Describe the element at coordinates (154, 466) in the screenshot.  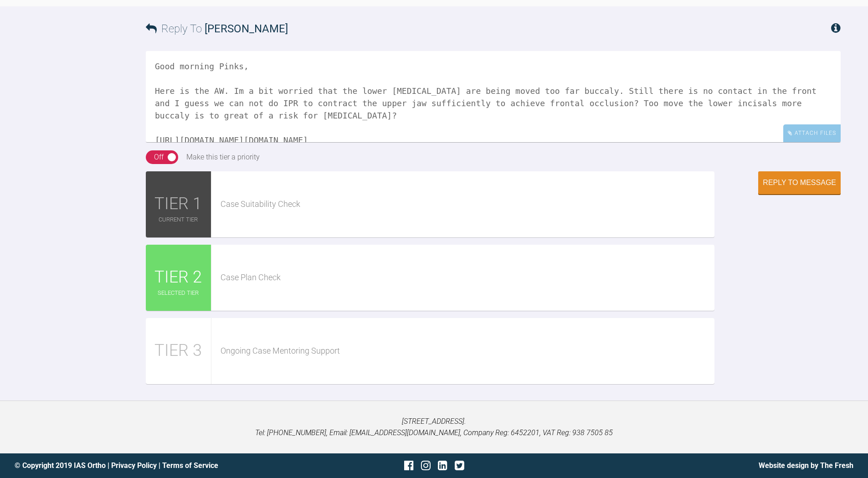
I see `div: © Copyright 2019 IAS Ortho | |` at that location.